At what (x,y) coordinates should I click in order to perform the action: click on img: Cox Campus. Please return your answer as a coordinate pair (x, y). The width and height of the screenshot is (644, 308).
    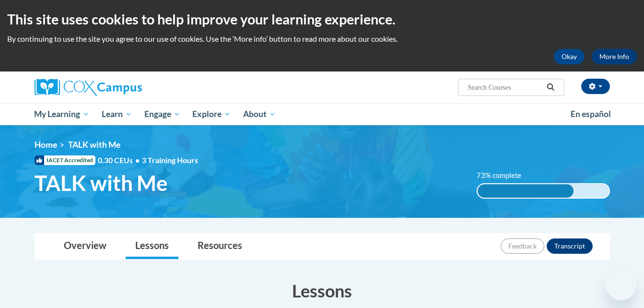
    Looking at the image, I should click on (88, 88).